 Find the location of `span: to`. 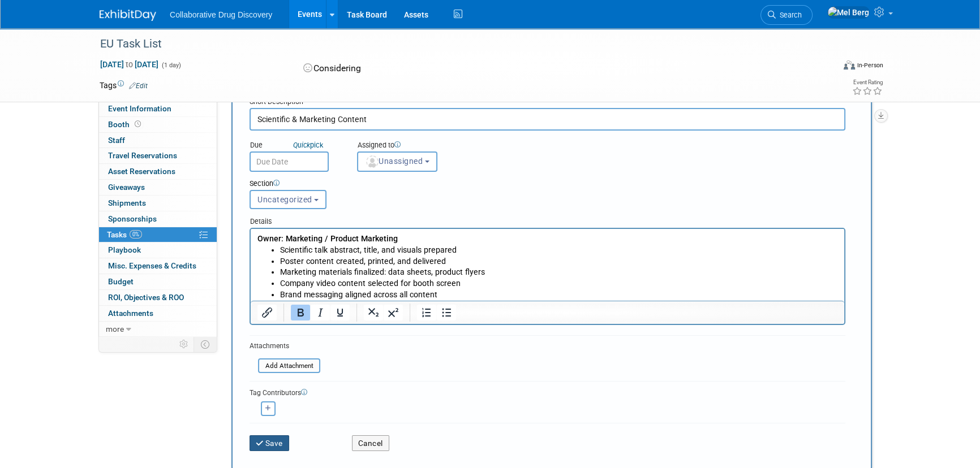

span: to is located at coordinates (129, 65).